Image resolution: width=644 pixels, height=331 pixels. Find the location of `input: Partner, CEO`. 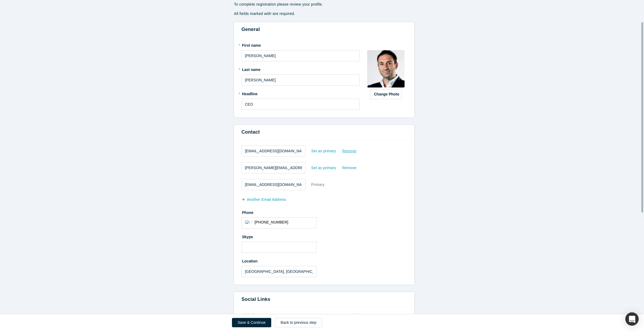

input: Partner, CEO is located at coordinates (301, 104).